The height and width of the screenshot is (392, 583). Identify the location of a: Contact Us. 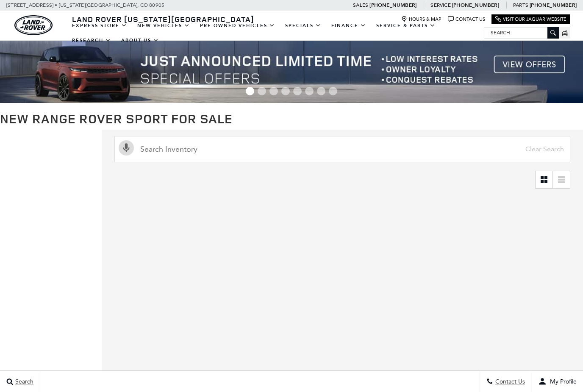
(467, 19).